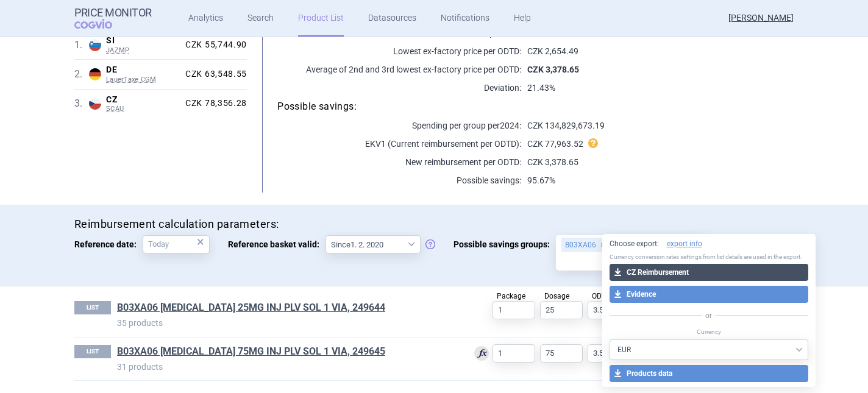 The width and height of the screenshot is (868, 393). I want to click on p: Currency conversion rates settings from list details are used in the export., so click(709, 257).